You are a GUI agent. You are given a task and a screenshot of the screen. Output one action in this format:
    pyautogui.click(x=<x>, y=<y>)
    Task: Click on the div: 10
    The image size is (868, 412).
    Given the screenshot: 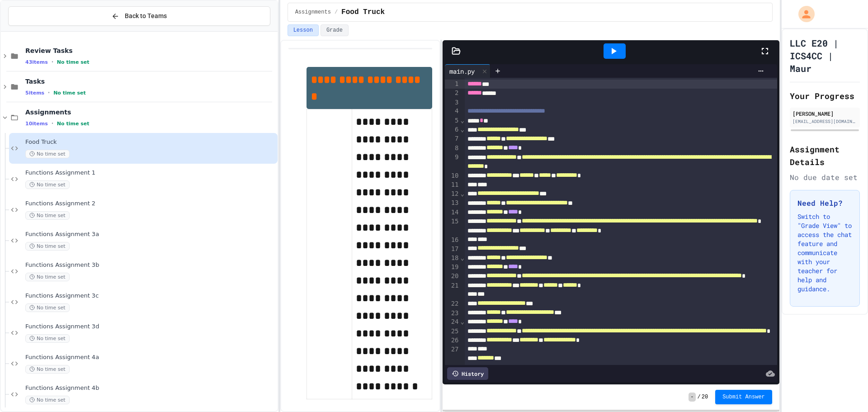 What is the action you would take?
    pyautogui.click(x=452, y=176)
    